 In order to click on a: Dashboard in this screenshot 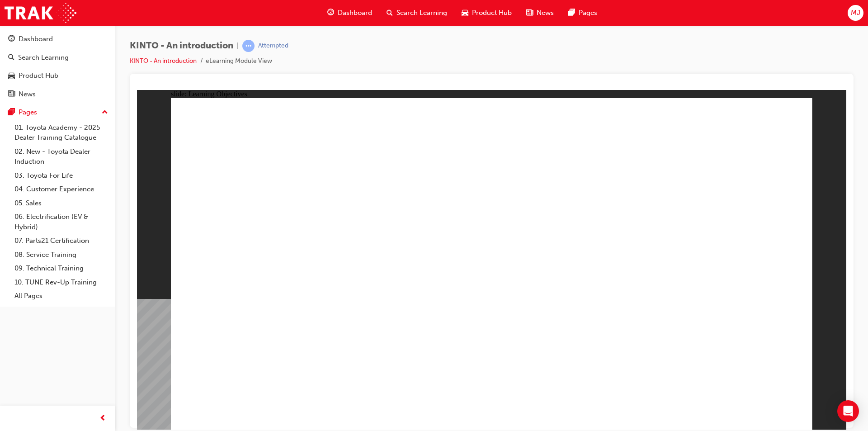, I will do `click(57, 39)`.